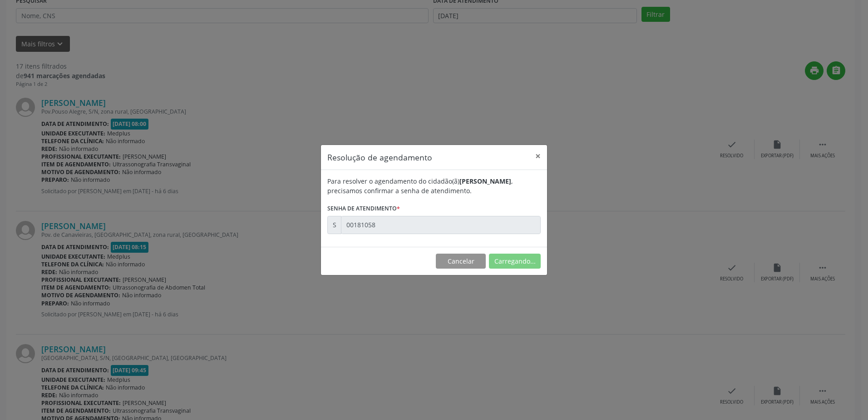  Describe the element at coordinates (379, 157) in the screenshot. I see `h5: Resolução de agendamento` at that location.